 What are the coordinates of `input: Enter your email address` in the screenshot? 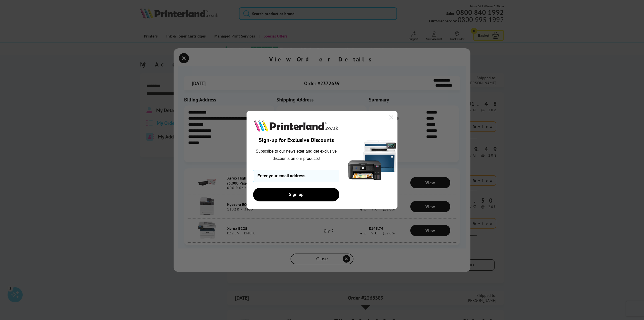 It's located at (296, 176).